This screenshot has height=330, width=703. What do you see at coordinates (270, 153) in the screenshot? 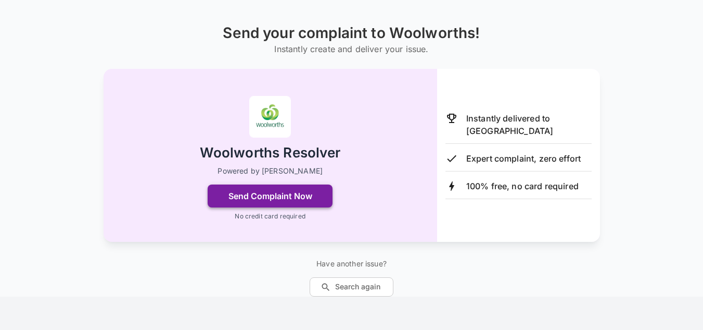
I see `h2: Woolworths Resolver` at bounding box center [270, 153].